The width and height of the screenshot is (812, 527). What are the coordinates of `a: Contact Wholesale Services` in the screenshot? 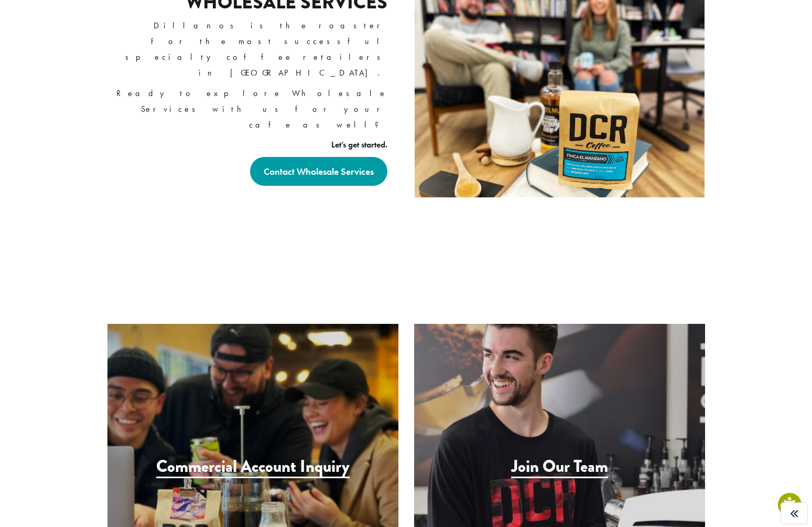 It's located at (318, 171).